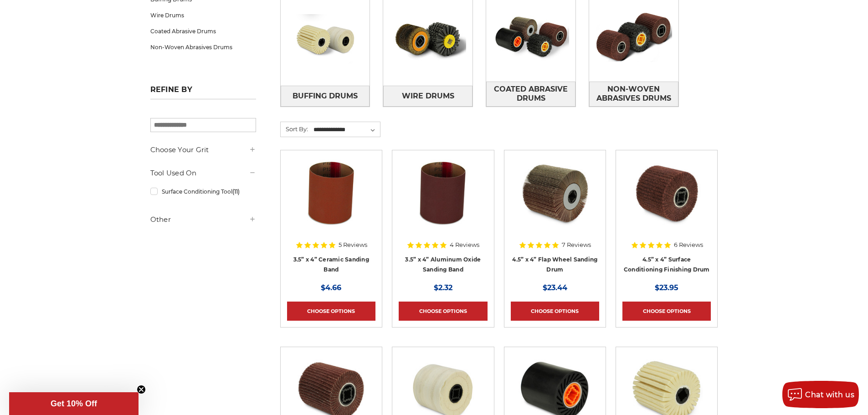 This screenshot has height=415, width=868. What do you see at coordinates (74, 404) in the screenshot?
I see `span: Get 10% Off` at bounding box center [74, 404].